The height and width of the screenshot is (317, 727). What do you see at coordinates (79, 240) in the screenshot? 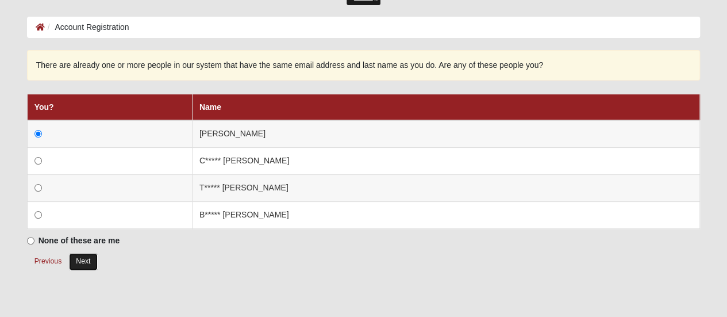
I see `strong: None of these are me` at bounding box center [79, 240].